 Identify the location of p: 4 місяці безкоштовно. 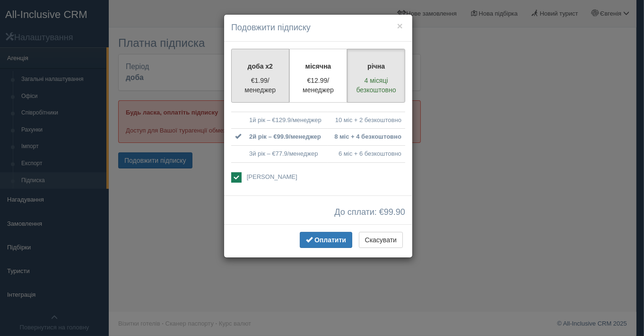
(376, 86).